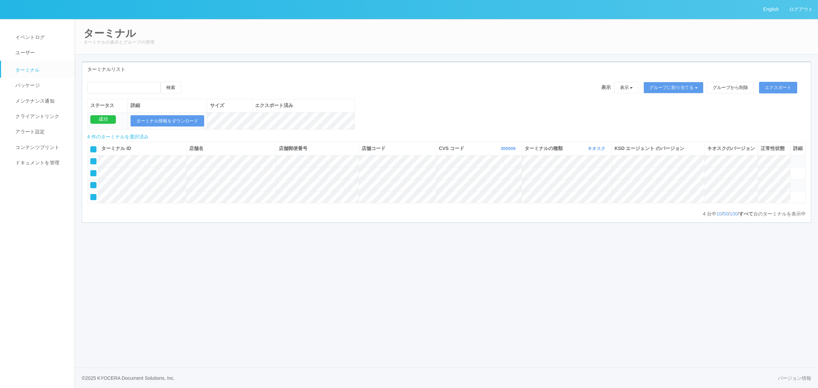  I want to click on a: メンテナンス通知, so click(41, 101).